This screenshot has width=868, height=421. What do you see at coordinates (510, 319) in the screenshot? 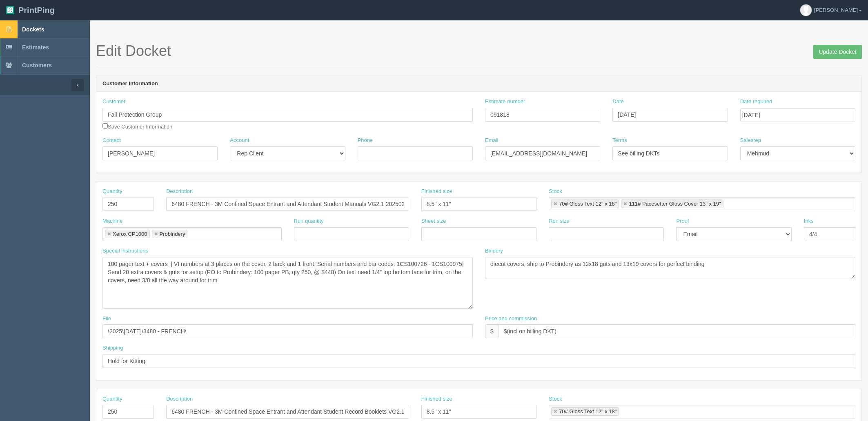
I see `label: Price and commission` at bounding box center [510, 319].